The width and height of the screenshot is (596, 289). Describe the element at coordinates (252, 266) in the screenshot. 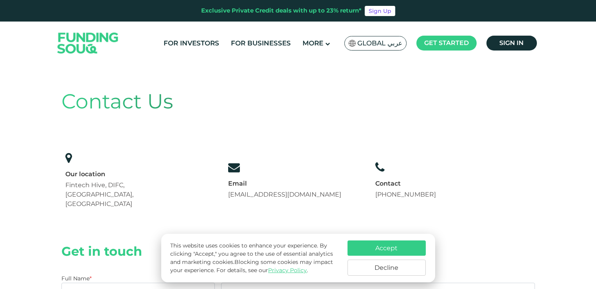

I see `span: Blocking some cookies may impact your experience.` at that location.